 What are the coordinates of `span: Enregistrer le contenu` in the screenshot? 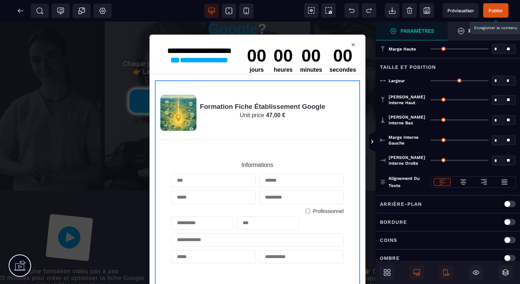 It's located at (496, 10).